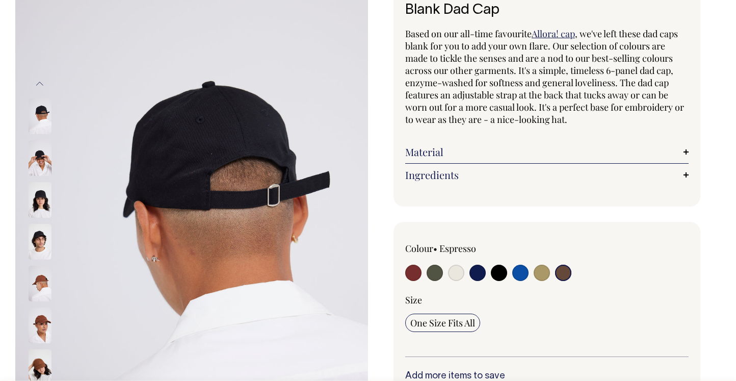 Image resolution: width=736 pixels, height=381 pixels. What do you see at coordinates (547, 10) in the screenshot?
I see `h1: Blank Dad Cap` at bounding box center [547, 10].